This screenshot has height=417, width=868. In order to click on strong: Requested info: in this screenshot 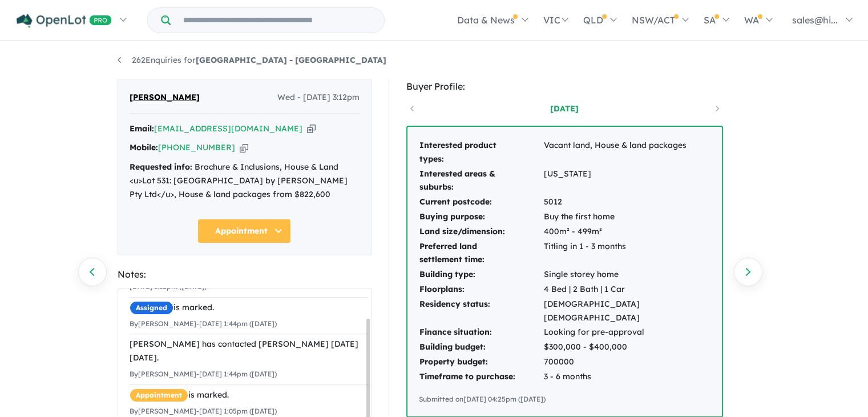, I will do `click(161, 167)`.